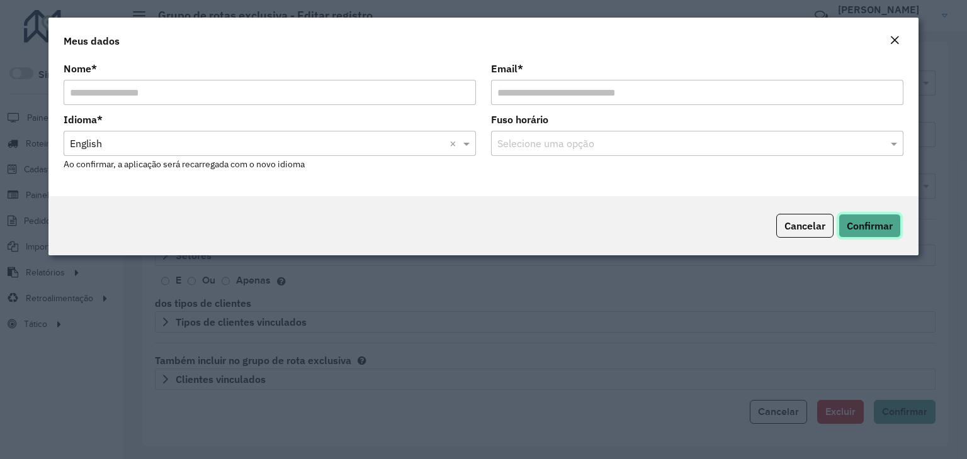 Image resolution: width=967 pixels, height=459 pixels. What do you see at coordinates (894, 40) in the screenshot?
I see `em: Fechar` at bounding box center [894, 40].